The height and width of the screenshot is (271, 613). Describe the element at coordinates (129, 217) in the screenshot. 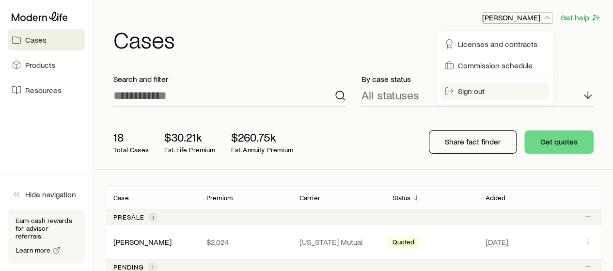

I see `p: Presale` at that location.